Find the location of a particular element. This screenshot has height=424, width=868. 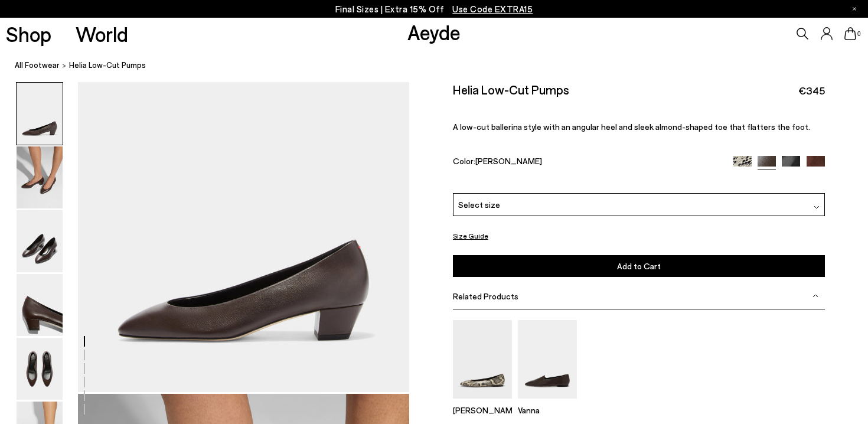

img: Helia Low-Cut Pumps - Image 5 is located at coordinates (40, 369).